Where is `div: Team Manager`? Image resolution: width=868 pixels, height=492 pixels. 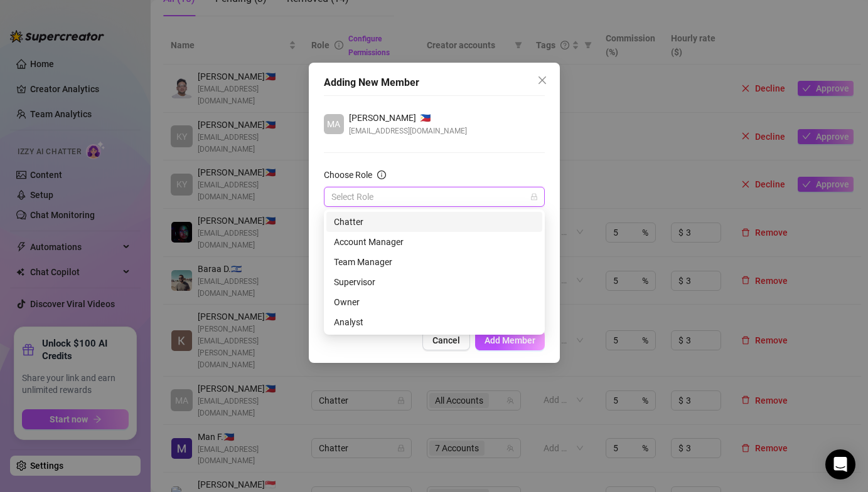 div: Team Manager is located at coordinates (434, 262).